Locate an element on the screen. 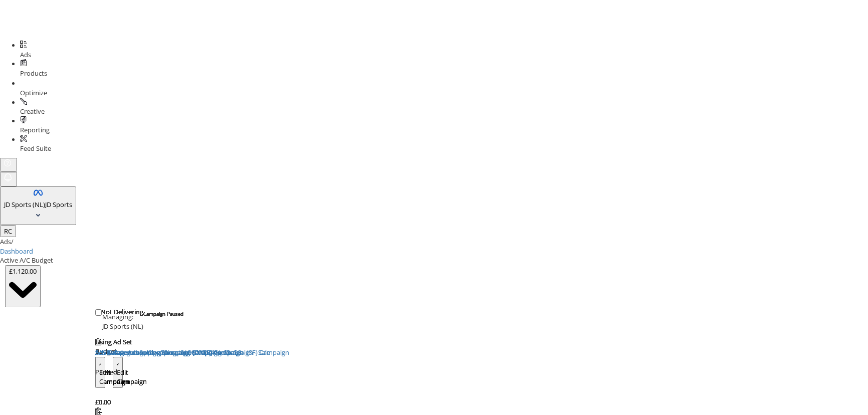 The image size is (868, 415). span: Ads is located at coordinates (25, 55).